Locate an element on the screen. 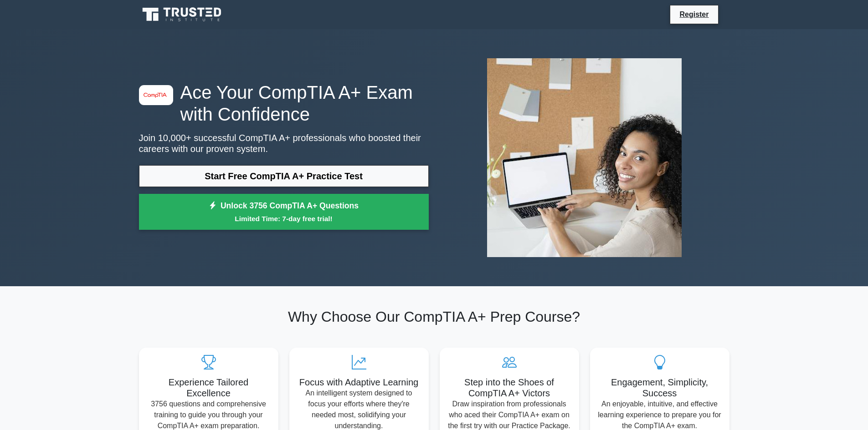 Image resolution: width=868 pixels, height=430 pixels. h5: Experience Tailored Excellence is located at coordinates (209, 388).